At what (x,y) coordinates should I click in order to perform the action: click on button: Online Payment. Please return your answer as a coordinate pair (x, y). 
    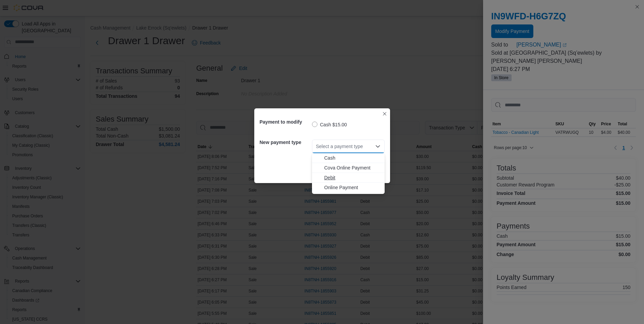
    Looking at the image, I should click on (348, 188).